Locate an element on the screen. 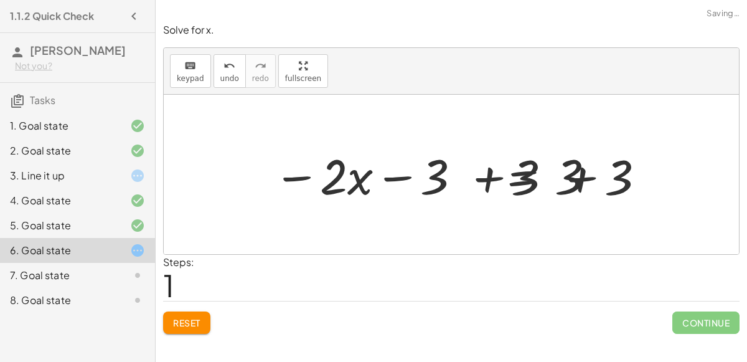  span: keypad is located at coordinates (191, 78).